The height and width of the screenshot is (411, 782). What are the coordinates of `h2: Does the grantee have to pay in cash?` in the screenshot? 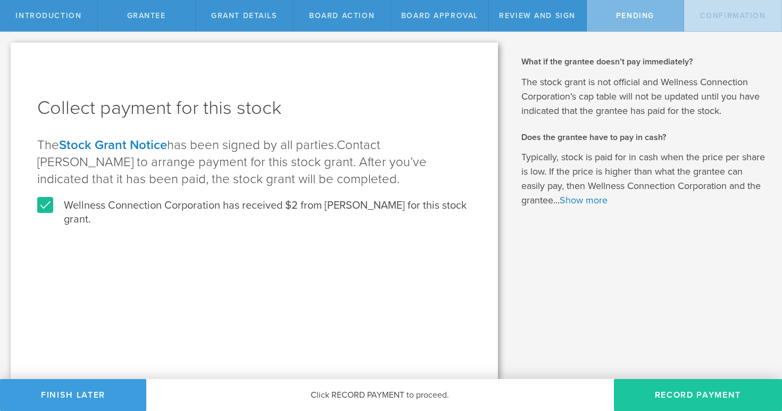 It's located at (644, 137).